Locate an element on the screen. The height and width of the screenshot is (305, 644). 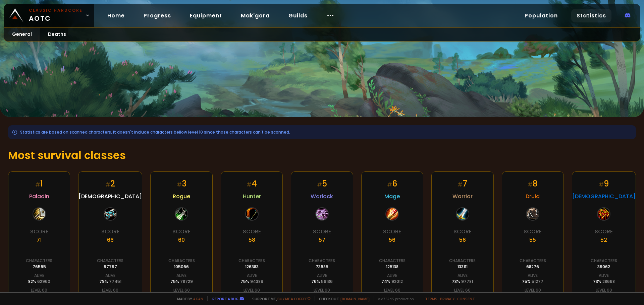
span: 97781 is located at coordinates (467, 281).